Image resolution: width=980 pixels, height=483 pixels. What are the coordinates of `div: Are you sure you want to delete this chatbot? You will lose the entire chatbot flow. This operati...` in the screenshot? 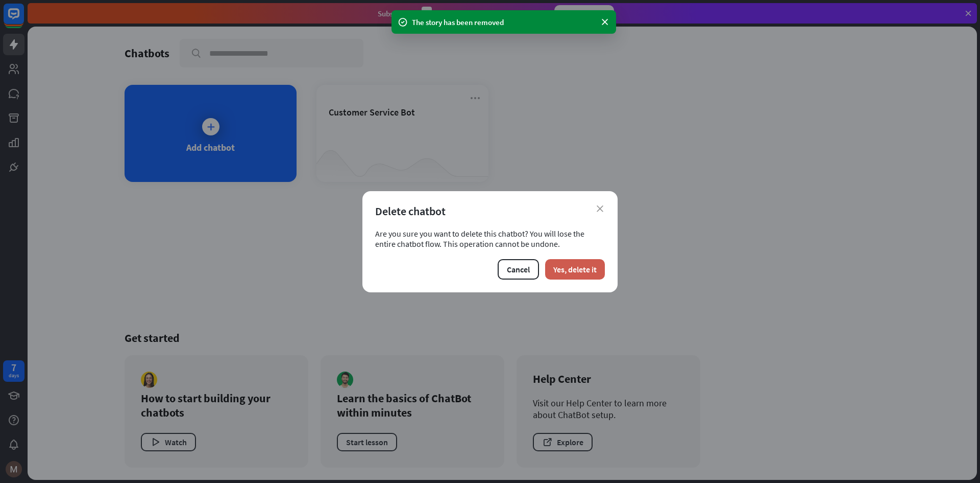 It's located at (490, 238).